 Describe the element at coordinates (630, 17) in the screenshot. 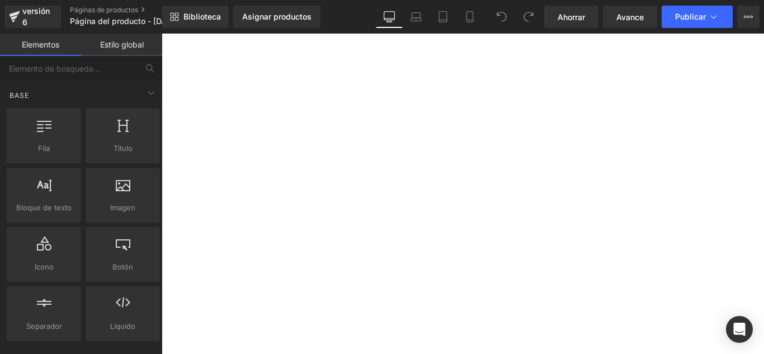

I see `a: Avance` at that location.